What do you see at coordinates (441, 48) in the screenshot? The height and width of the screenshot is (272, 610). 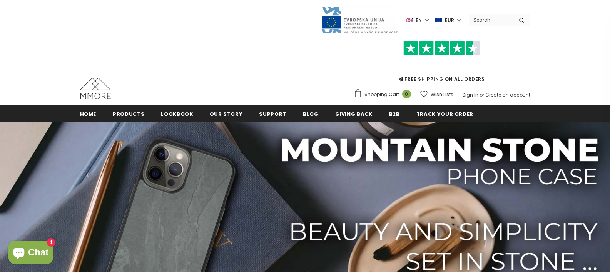 I see `img: Trust Pilot Stars` at bounding box center [441, 48].